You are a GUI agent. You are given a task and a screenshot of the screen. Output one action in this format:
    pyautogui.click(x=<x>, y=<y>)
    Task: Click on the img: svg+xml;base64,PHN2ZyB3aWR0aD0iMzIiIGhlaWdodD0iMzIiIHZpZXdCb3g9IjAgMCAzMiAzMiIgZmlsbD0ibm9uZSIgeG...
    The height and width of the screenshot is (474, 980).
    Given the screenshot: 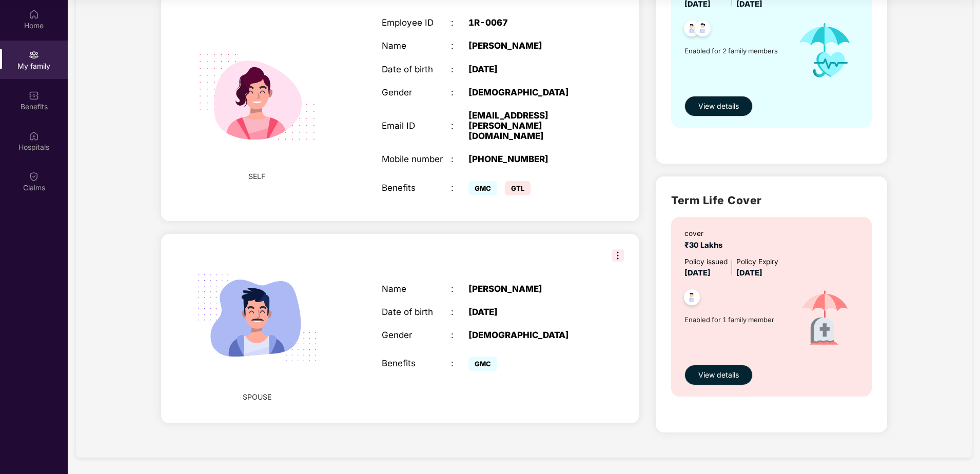 What is the action you would take?
    pyautogui.click(x=618, y=255)
    